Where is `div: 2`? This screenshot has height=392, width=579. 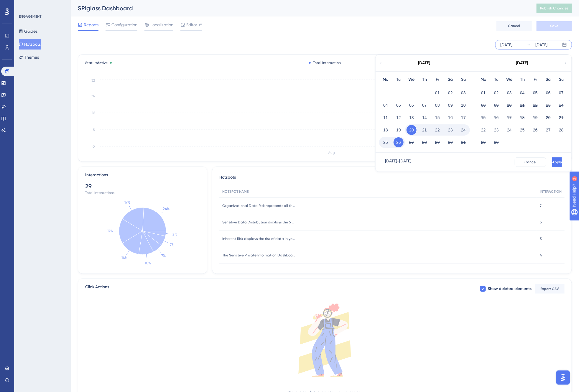 div: 2 is located at coordinates (42, 5).